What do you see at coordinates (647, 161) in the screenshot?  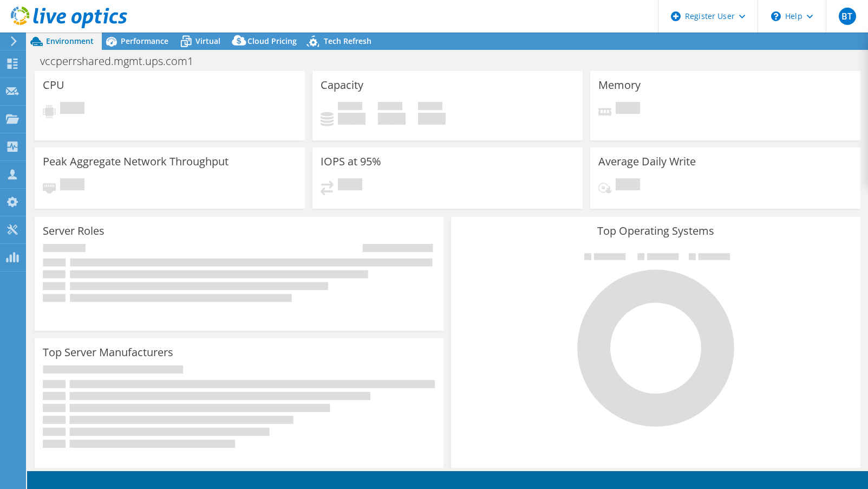 I see `h3: Average Daily Write` at bounding box center [647, 161].